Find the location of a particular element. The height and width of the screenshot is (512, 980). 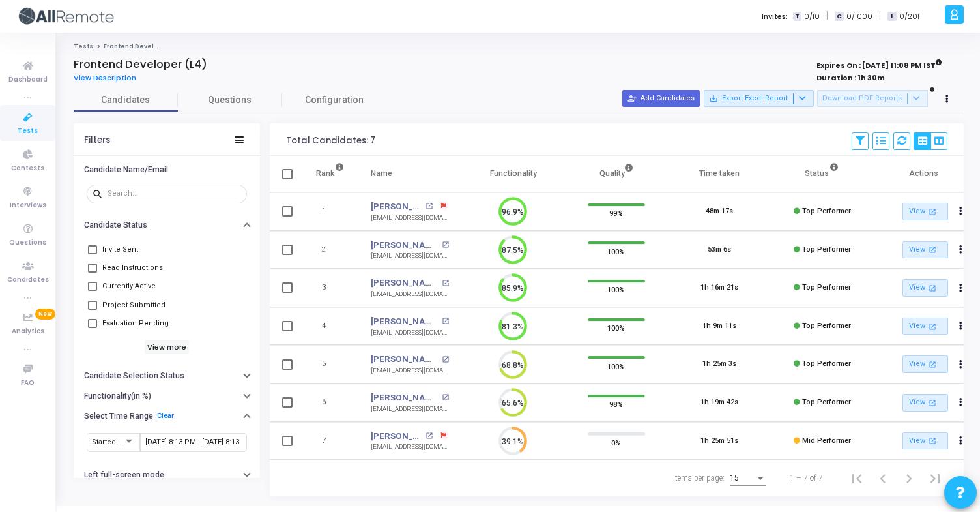

th: Rank is located at coordinates (329, 174).